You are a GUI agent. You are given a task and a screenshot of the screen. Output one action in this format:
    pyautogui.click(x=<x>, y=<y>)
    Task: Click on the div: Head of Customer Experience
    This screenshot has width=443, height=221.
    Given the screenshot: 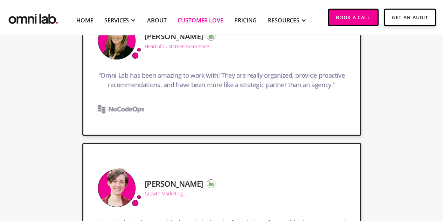 What is the action you would take?
    pyautogui.click(x=177, y=47)
    